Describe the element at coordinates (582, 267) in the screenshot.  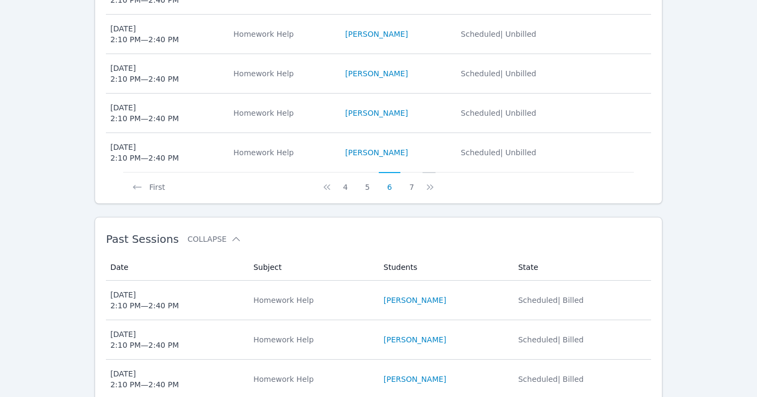
I see `th: State` at that location.